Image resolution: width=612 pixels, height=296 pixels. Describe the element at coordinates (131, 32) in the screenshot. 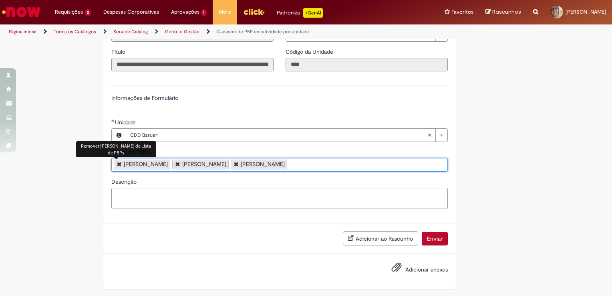

I see `a: Service Catalog` at that location.